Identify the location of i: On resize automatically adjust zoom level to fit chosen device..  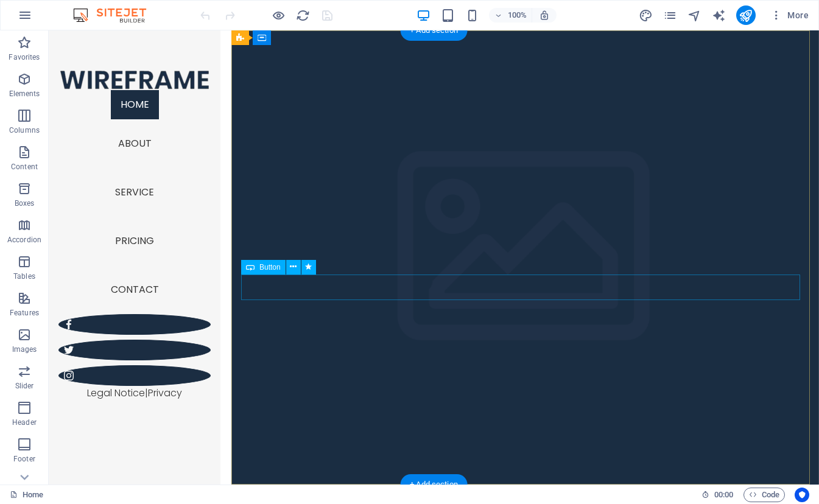
(544, 15).